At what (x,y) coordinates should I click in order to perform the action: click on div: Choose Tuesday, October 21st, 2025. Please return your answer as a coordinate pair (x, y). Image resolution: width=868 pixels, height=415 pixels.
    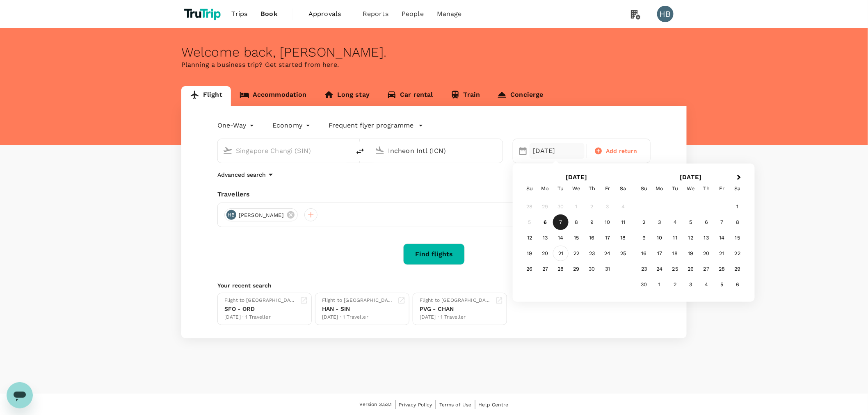
    Looking at the image, I should click on (561, 253).